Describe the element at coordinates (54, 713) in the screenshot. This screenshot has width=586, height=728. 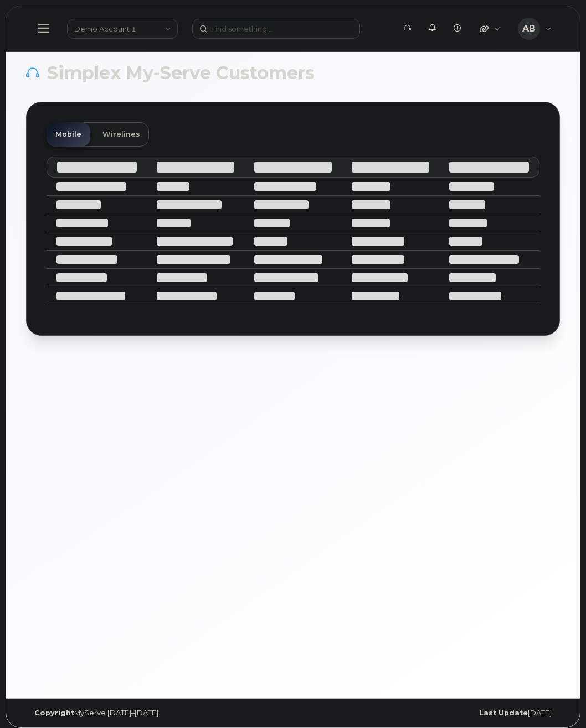
I see `strong: Copyright` at that location.